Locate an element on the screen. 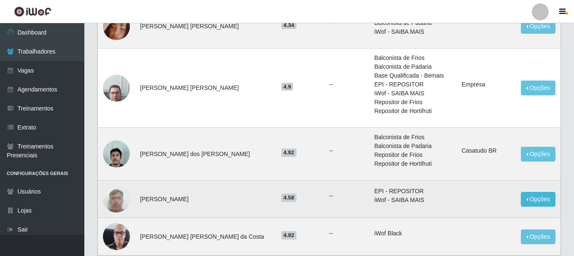 This screenshot has width=574, height=256. img: 1689863603834.jpeg is located at coordinates (116, 88).